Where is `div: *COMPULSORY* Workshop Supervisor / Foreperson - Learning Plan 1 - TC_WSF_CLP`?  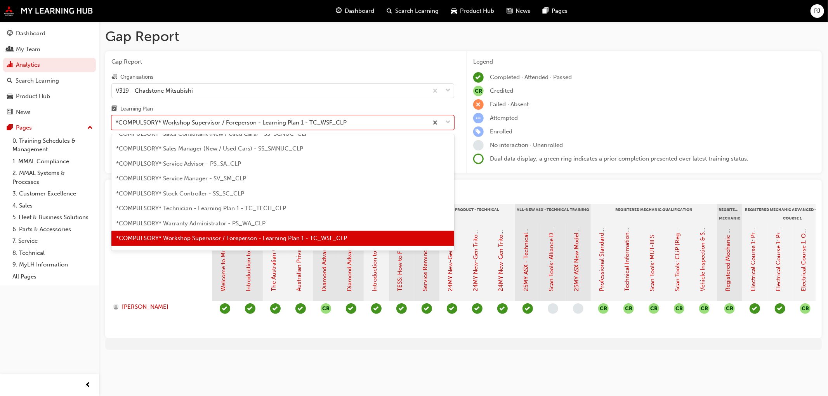
div: *COMPULSORY* Workshop Supervisor / Foreperson - Learning Plan 1 - TC_WSF_CLP is located at coordinates (231, 123).